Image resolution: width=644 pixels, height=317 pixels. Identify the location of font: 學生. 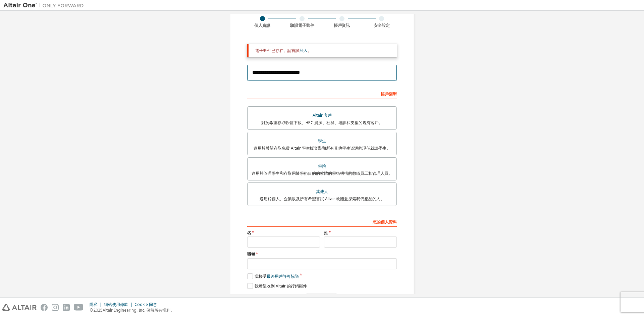
(322, 141).